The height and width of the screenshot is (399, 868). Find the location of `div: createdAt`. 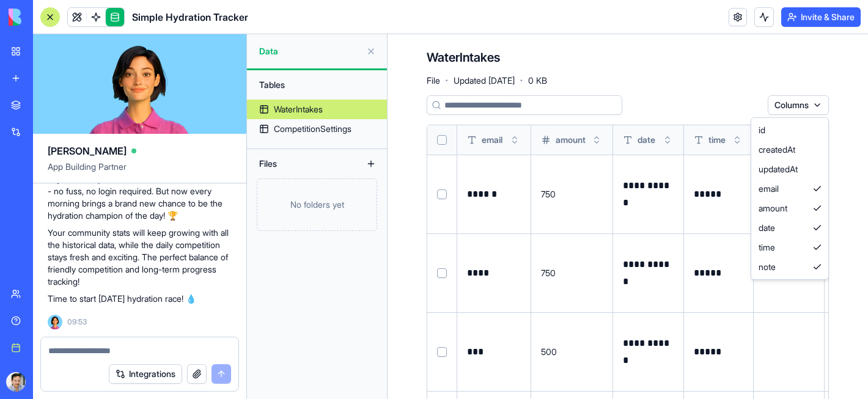

div: createdAt is located at coordinates (790, 150).